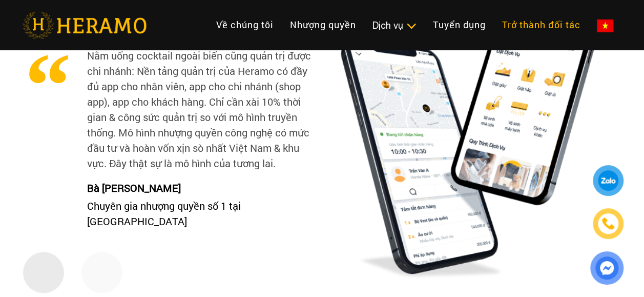 This screenshot has height=297, width=644. I want to click on a: Trở thành đối tác, so click(541, 25).